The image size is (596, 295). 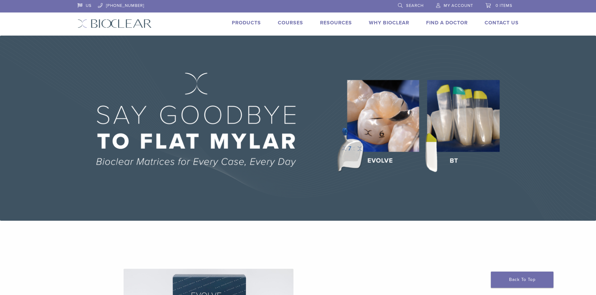 What do you see at coordinates (389, 23) in the screenshot?
I see `a: Why Bioclear` at bounding box center [389, 23].